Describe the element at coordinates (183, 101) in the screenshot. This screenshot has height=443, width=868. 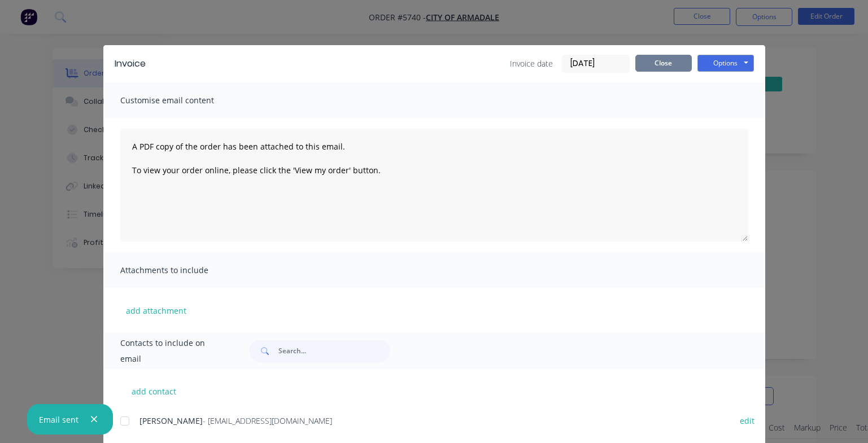
I see `span: Customise email content` at that location.